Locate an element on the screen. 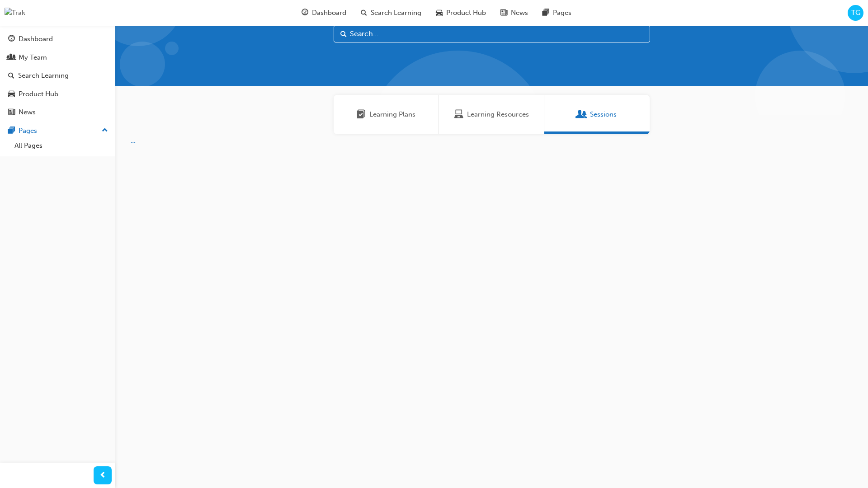 The height and width of the screenshot is (488, 868). a: All Pages is located at coordinates (61, 146).